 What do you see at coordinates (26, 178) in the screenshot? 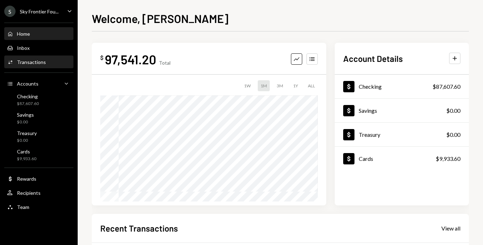
I see `div: Rewards` at bounding box center [26, 178].